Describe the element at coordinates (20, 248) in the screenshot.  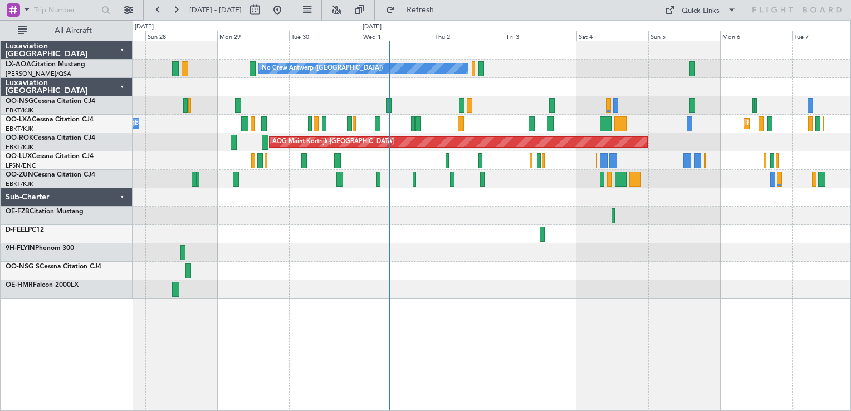
I see `span: 9H-FLYIN` at that location.